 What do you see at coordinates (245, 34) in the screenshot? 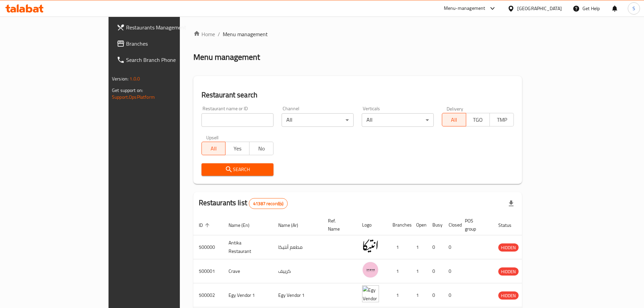
I see `span: Menu management` at bounding box center [245, 34].